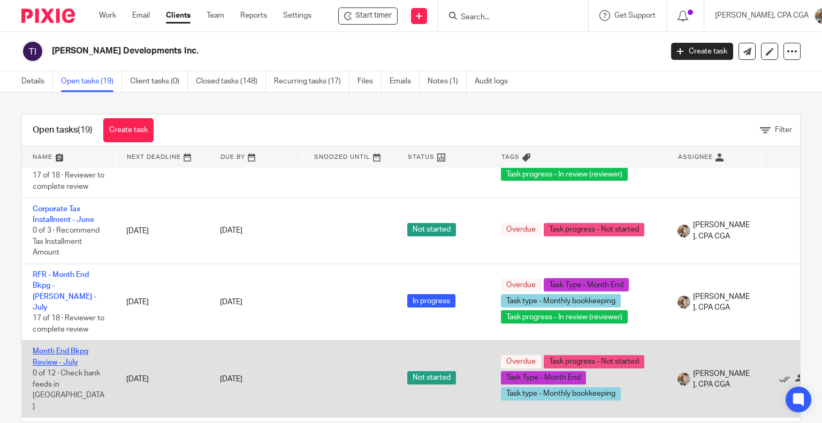 The height and width of the screenshot is (423, 822). What do you see at coordinates (33, 51) in the screenshot?
I see `img: svg%3E` at bounding box center [33, 51].